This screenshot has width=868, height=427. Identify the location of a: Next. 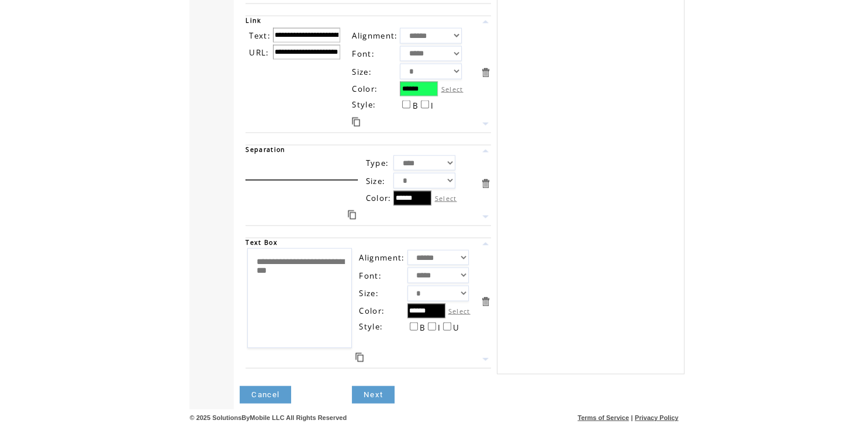
(373, 395).